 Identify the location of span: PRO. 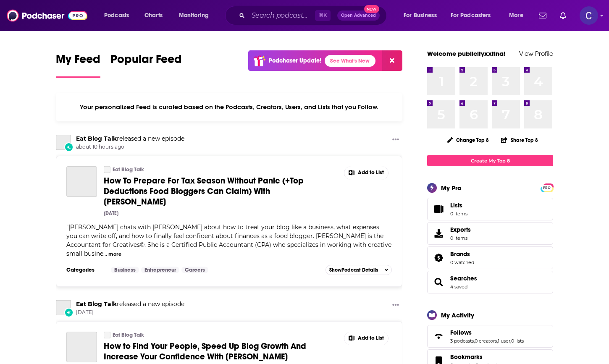
(547, 187).